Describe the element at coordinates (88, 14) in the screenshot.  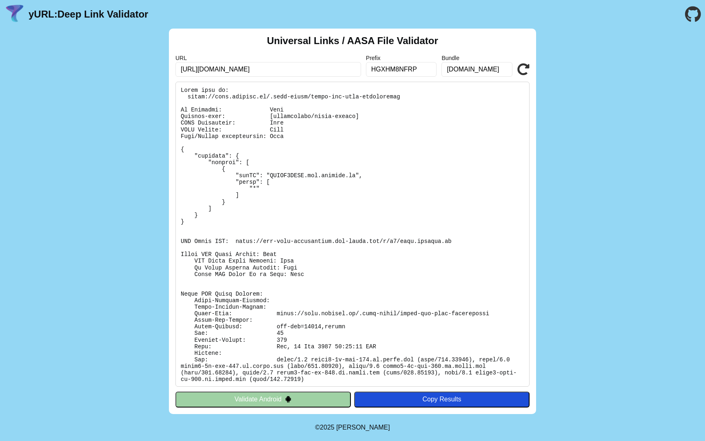
I see `a: yURL:Deep Link Validator` at that location.